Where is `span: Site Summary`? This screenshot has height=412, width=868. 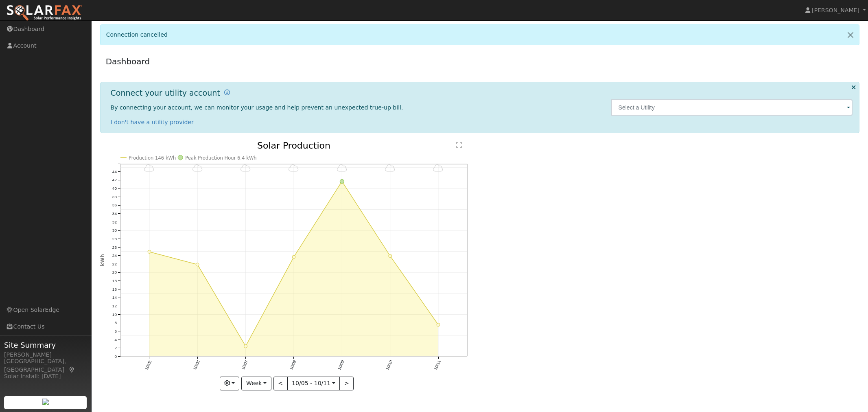
span: Site Summary is located at coordinates (46, 344).